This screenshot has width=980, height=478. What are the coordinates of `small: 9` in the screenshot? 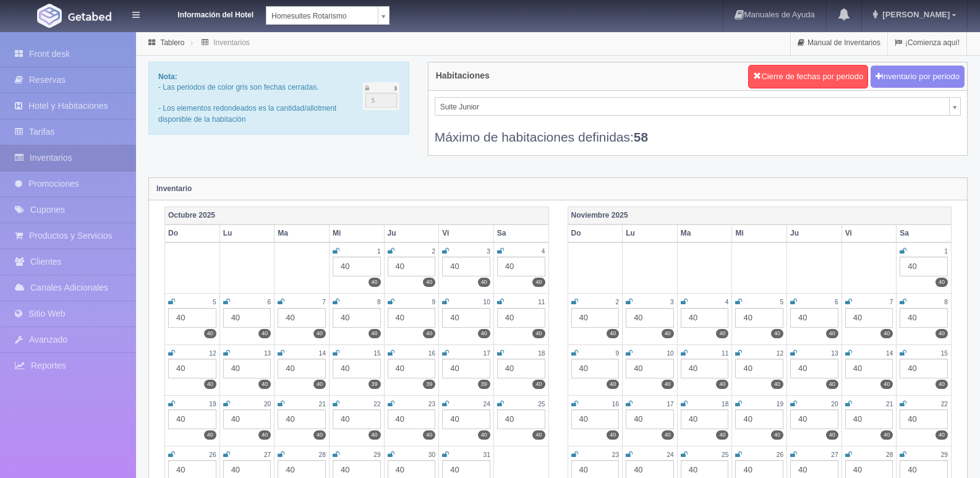 It's located at (434, 302).